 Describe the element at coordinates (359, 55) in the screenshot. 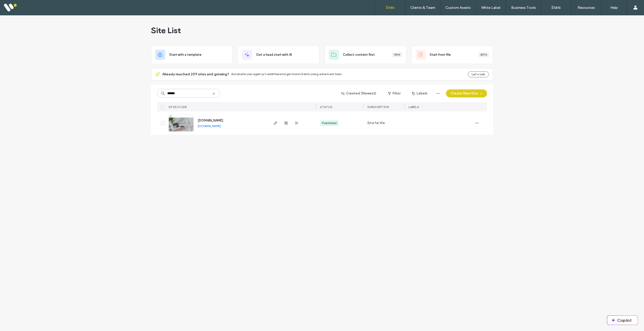

I see `span: Collect content first` at that location.